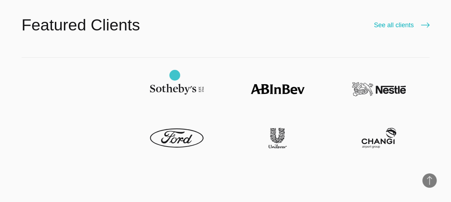  I want to click on img: ABinBev, so click(278, 89).